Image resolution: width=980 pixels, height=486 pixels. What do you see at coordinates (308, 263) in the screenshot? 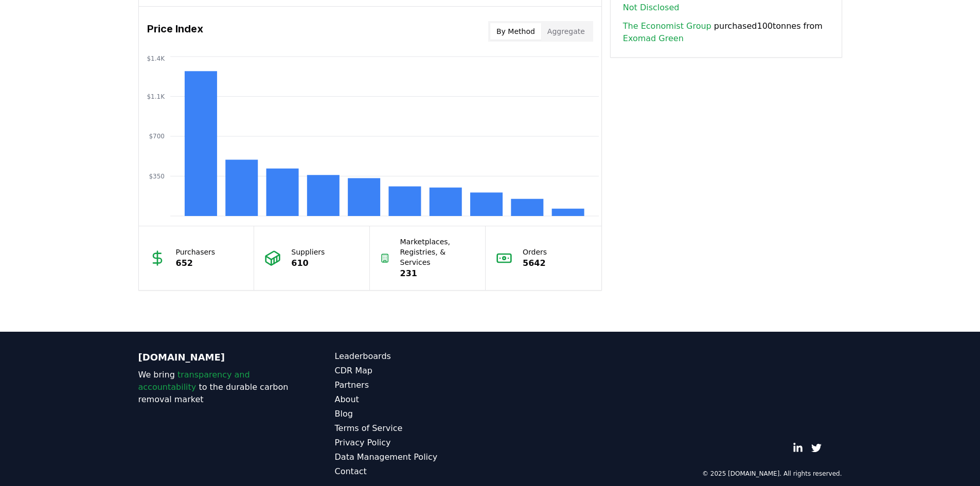
I see `p: 610` at bounding box center [308, 263].